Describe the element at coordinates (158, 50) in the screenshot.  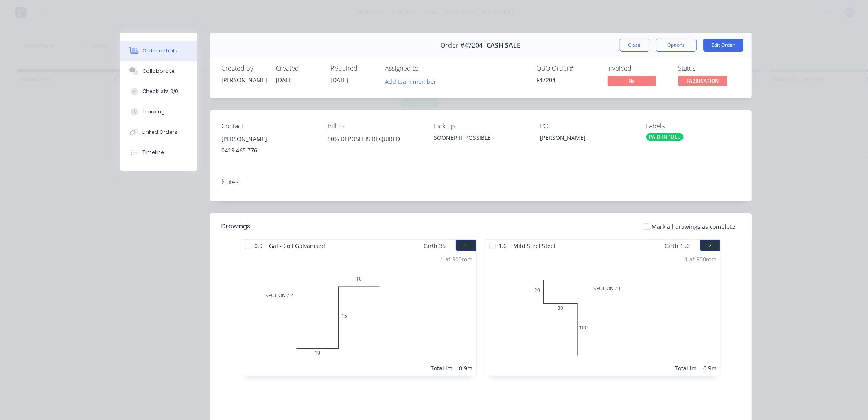
I see `button: Order details` at that location.